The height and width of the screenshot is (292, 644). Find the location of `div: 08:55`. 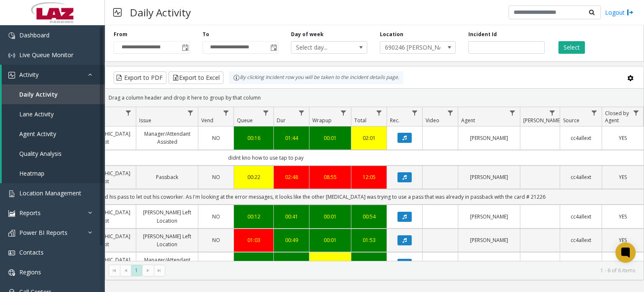

div: 08:55 is located at coordinates (330, 177).